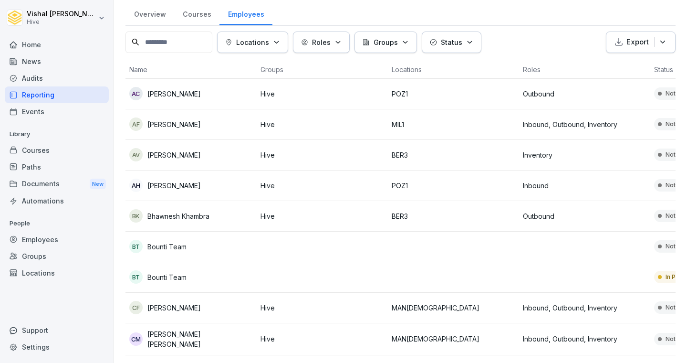 The image size is (687, 363). I want to click on a: Settings, so click(57, 346).